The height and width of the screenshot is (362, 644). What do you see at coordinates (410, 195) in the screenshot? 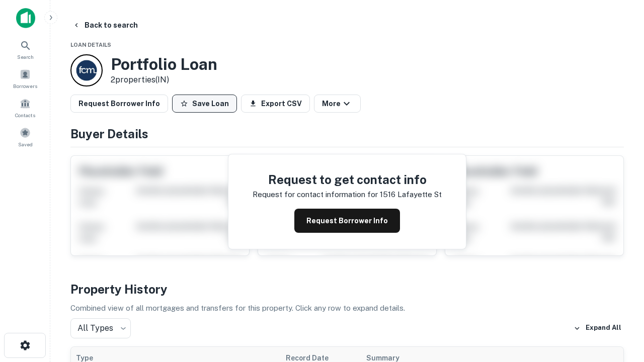
I see `p: 1516 lafayette st` at bounding box center [410, 195].